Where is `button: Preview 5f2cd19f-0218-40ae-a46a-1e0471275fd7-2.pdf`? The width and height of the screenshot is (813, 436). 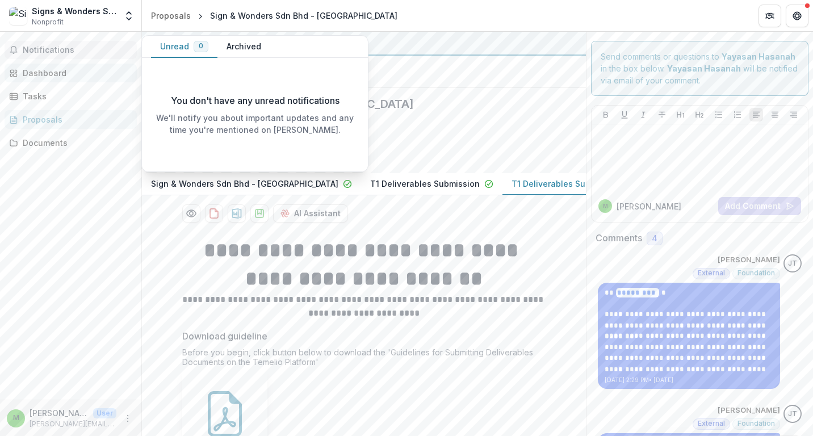 button: Preview 5f2cd19f-0218-40ae-a46a-1e0471275fd7-2.pdf is located at coordinates (191, 214).